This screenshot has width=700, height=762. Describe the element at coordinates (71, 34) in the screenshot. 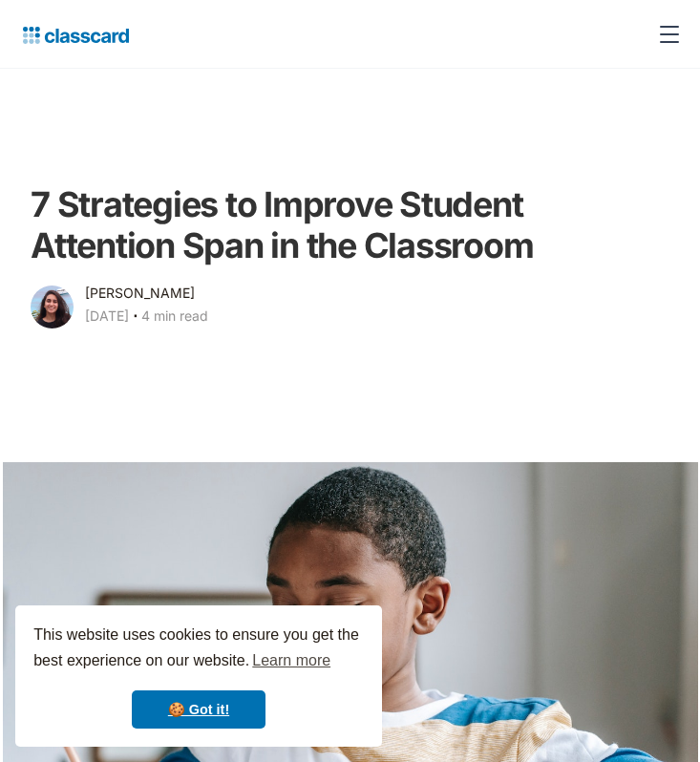

I see `a: home` at that location.